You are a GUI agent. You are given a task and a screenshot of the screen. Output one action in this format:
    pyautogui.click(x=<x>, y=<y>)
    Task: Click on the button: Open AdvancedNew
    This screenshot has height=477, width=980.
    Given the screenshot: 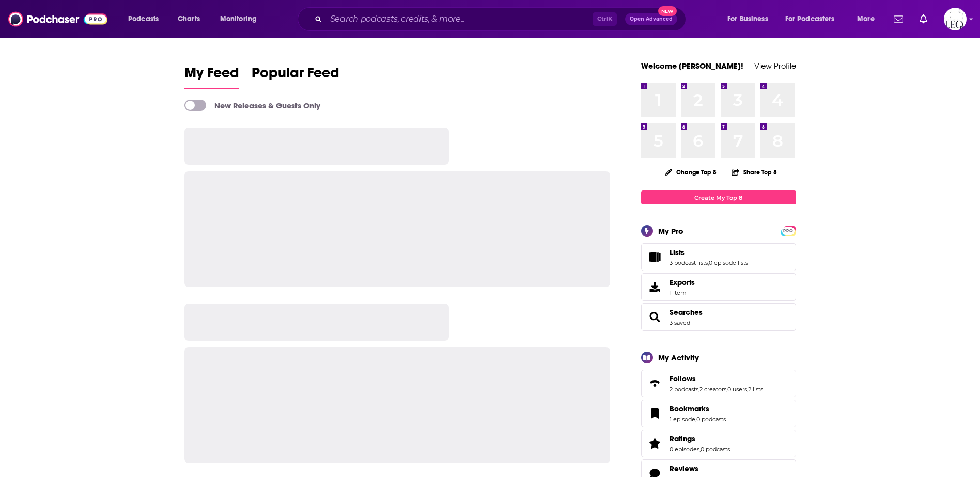 What is the action you would take?
    pyautogui.click(x=651, y=19)
    